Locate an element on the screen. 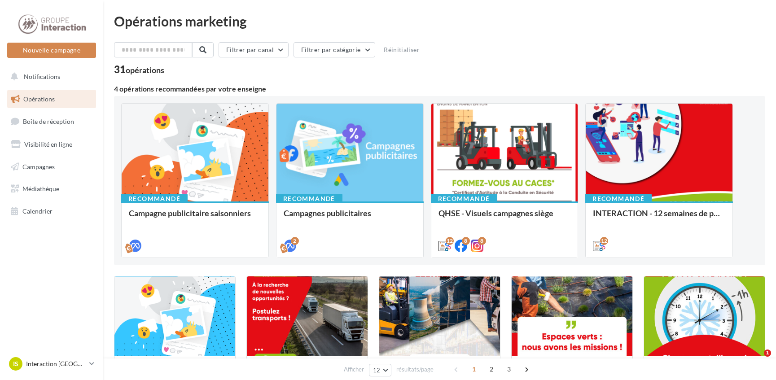  span: 2 is located at coordinates (492, 370).